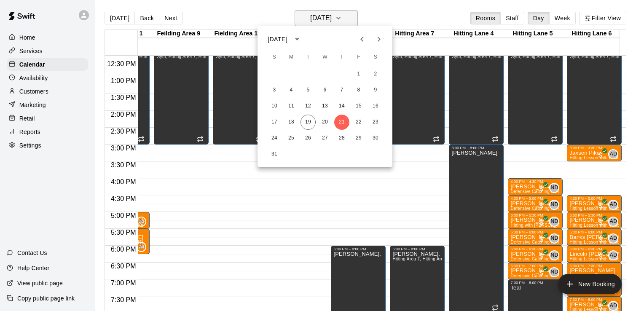 This screenshot has width=644, height=311. I want to click on button: 25, so click(291, 138).